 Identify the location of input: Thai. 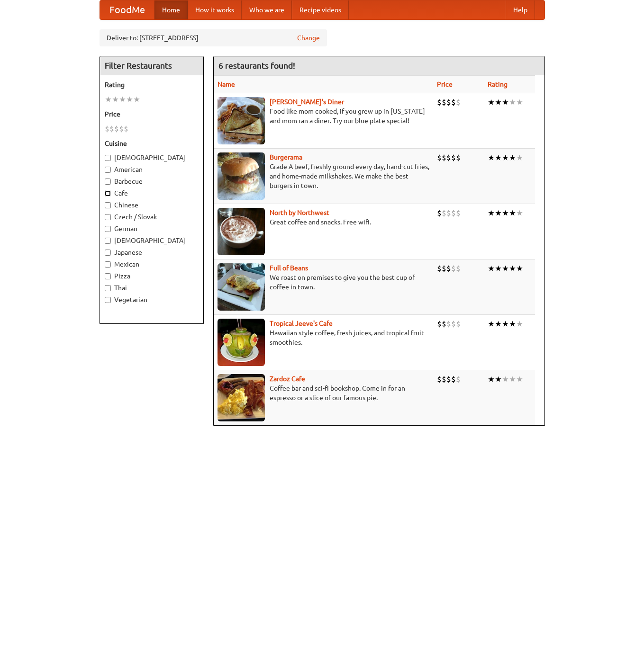
(108, 288).